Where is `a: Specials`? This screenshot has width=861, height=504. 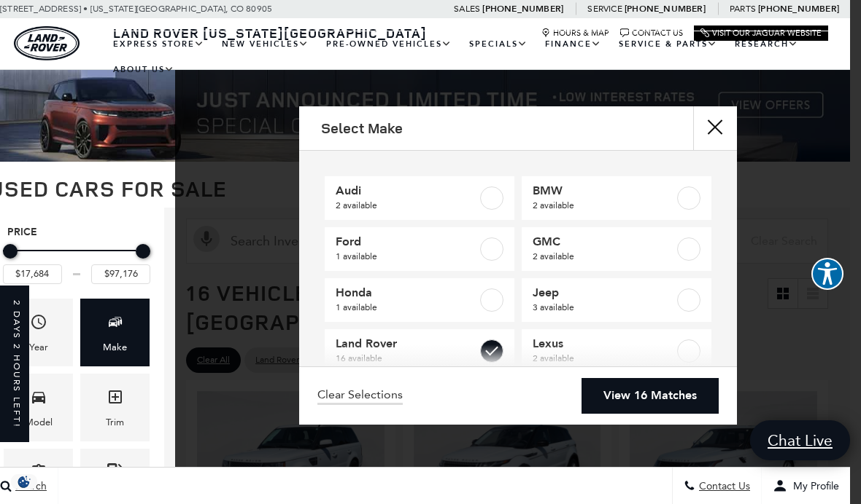
a: Specials is located at coordinates (498, 44).